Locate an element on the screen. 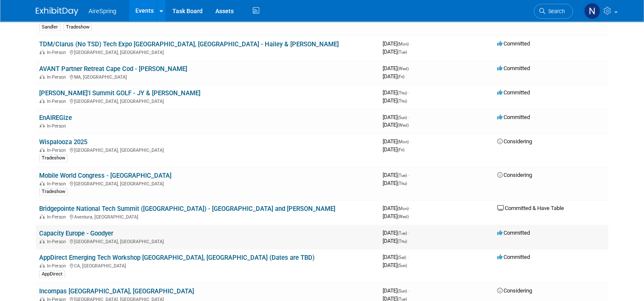  a: EnAIREGize is located at coordinates (55, 118).